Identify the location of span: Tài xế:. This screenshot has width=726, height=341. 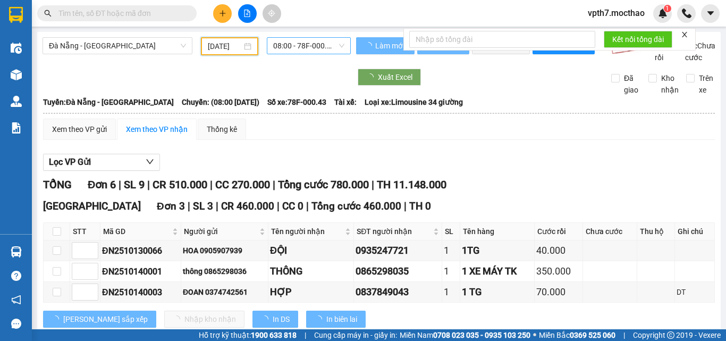
(346, 102).